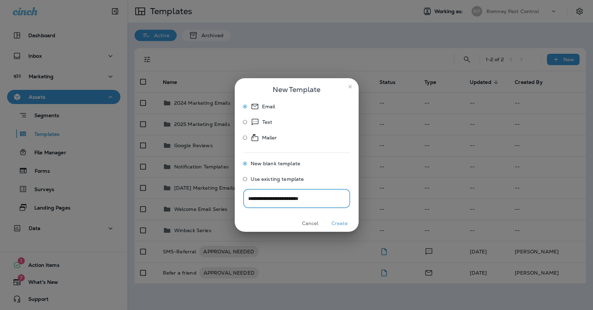 The image size is (593, 310). What do you see at coordinates (275, 163) in the screenshot?
I see `span: New blank template` at bounding box center [275, 163].